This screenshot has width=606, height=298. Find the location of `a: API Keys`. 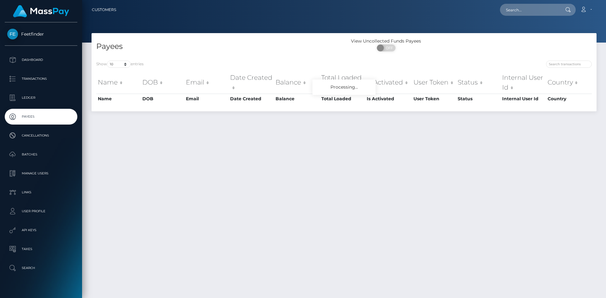

a: API Keys is located at coordinates (41, 230).